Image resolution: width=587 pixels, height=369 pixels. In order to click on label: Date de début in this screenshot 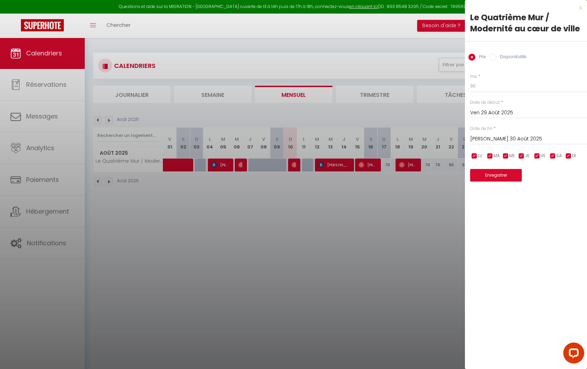, I will do `click(484, 102)`.